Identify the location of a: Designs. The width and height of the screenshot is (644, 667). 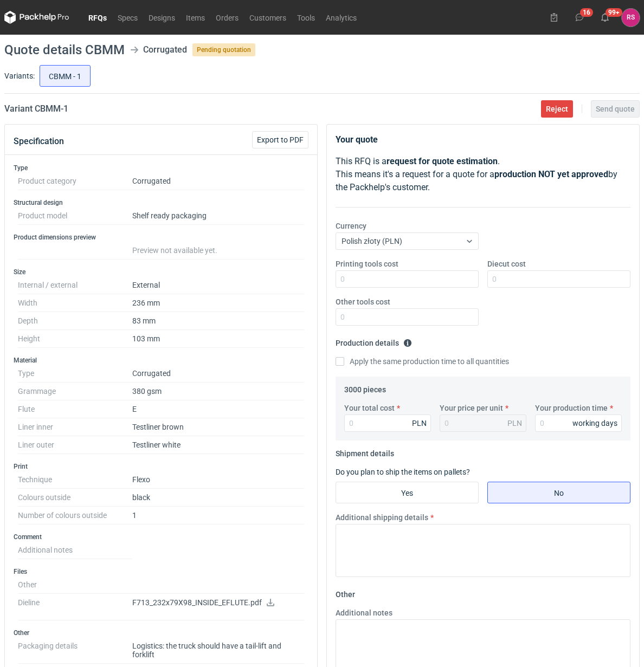
(161, 17).